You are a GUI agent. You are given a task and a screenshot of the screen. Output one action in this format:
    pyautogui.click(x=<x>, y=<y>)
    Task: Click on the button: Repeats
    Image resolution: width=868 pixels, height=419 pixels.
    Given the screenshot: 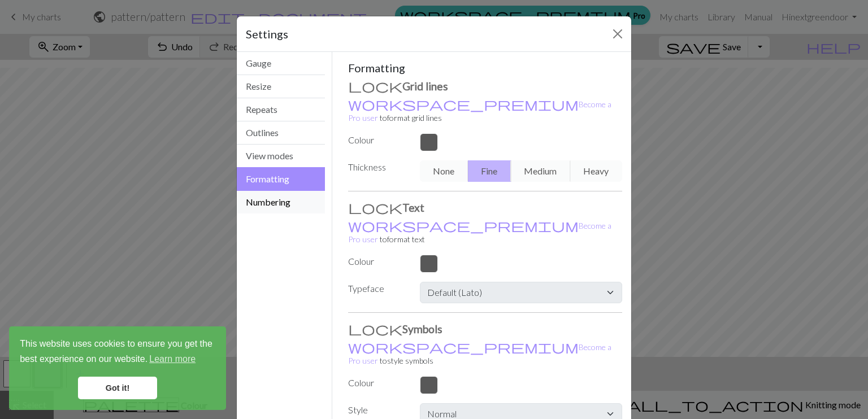 What is the action you would take?
    pyautogui.click(x=281, y=110)
    